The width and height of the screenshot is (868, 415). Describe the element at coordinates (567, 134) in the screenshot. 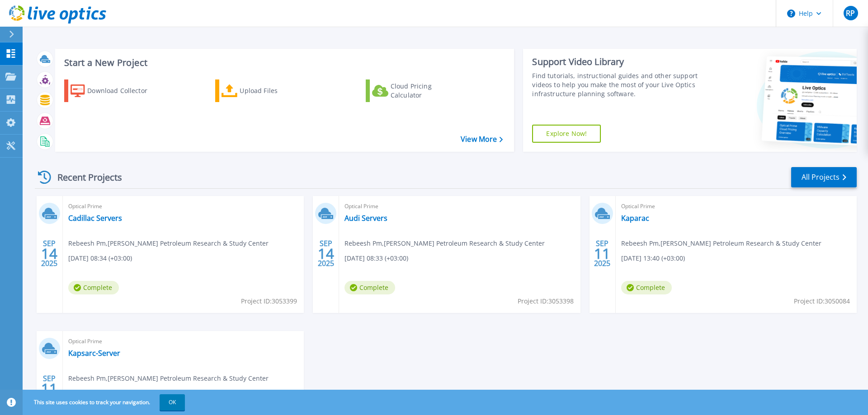

I see `a: Explore Now!` at that location.